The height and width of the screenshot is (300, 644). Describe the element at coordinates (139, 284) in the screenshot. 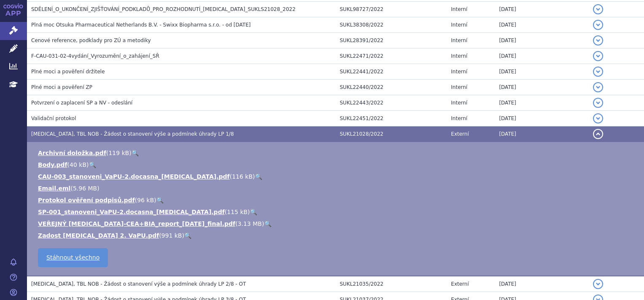

I see `span: JINARC, TBL NOB - Žádost o stanovení výše a podmínek úhrady LP 2/8 - OT` at that location.